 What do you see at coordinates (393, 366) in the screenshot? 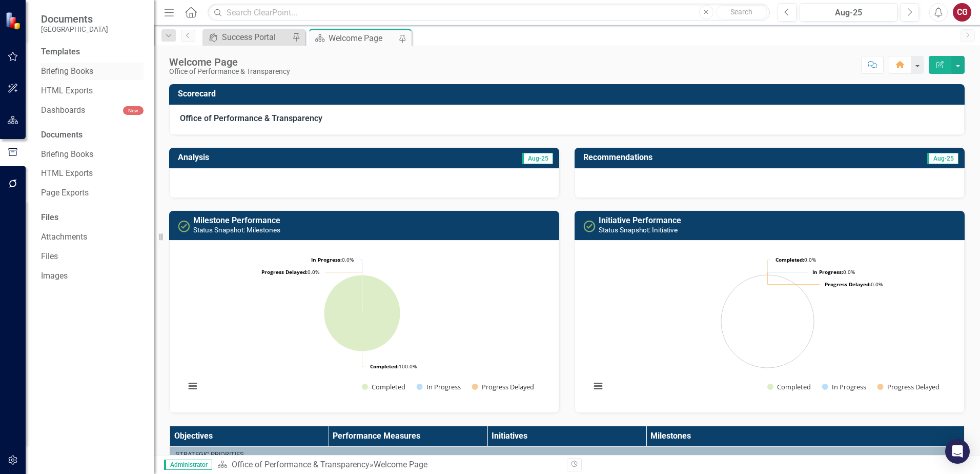
I see `text: 100.0%` at bounding box center [393, 366].